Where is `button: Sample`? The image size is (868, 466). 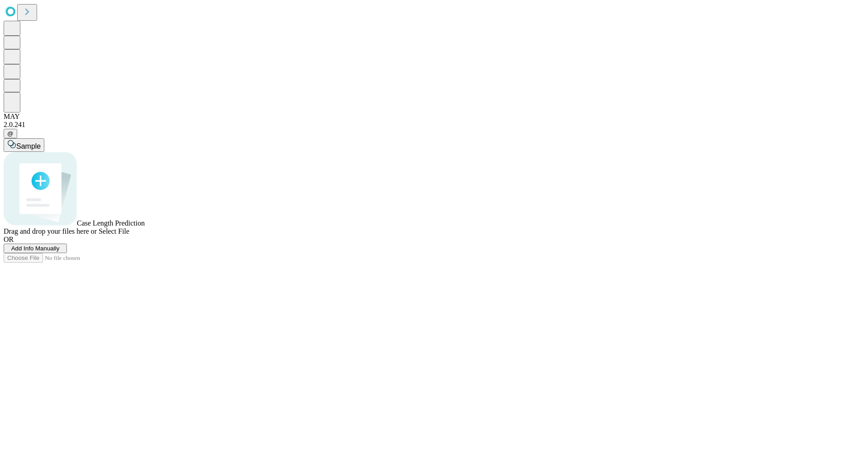
button: Sample is located at coordinates (24, 145).